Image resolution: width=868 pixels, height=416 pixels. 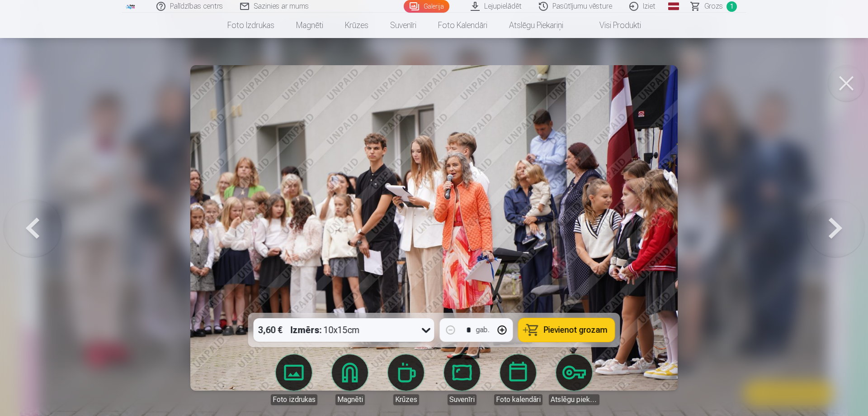 What do you see at coordinates (350, 400) in the screenshot?
I see `div: Magnēti` at bounding box center [350, 400].